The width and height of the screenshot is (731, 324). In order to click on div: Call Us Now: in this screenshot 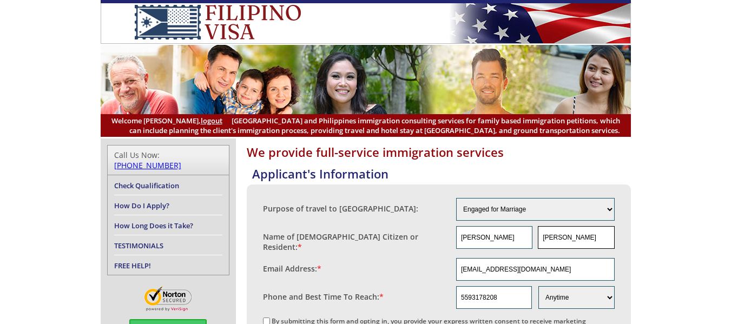, I will do `click(168, 160)`.